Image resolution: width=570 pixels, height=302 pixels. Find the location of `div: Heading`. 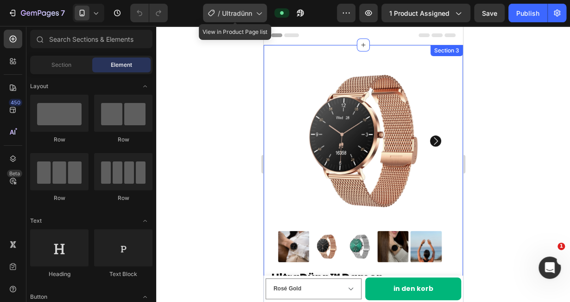

div: Heading is located at coordinates (59, 274).